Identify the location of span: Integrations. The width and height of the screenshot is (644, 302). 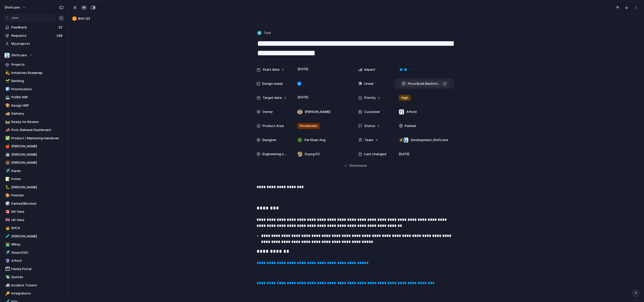
(37, 293).